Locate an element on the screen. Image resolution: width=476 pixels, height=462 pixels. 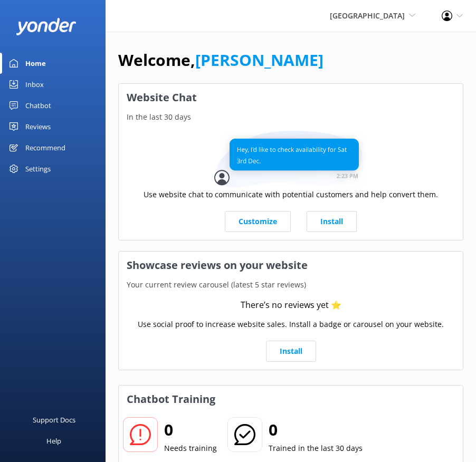
div: Help is located at coordinates (54, 441).